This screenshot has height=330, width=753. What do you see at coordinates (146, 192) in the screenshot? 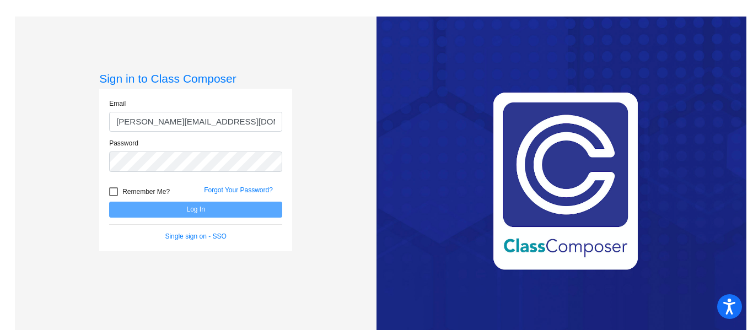
I see `span: Remember Me?` at bounding box center [146, 192].